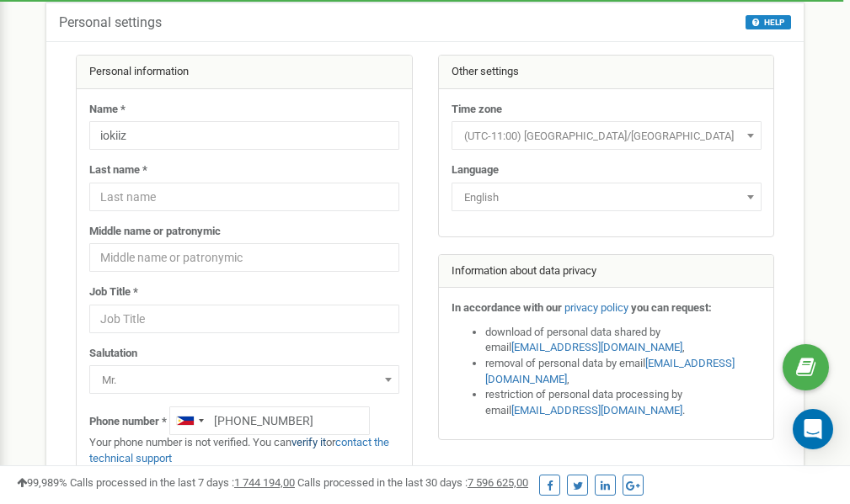  I want to click on label: Phone number *, so click(128, 422).